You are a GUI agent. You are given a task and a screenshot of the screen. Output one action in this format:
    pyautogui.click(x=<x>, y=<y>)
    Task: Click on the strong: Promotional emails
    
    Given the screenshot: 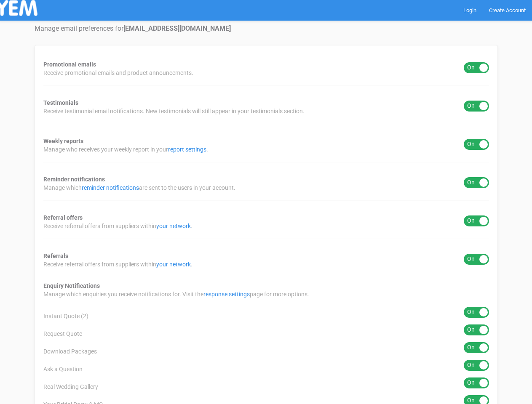 What is the action you would take?
    pyautogui.click(x=69, y=65)
    